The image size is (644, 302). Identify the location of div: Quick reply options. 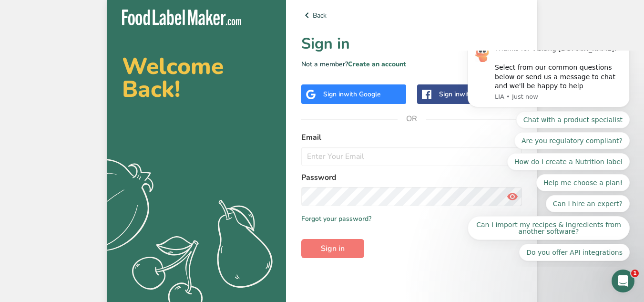
(95, 135).